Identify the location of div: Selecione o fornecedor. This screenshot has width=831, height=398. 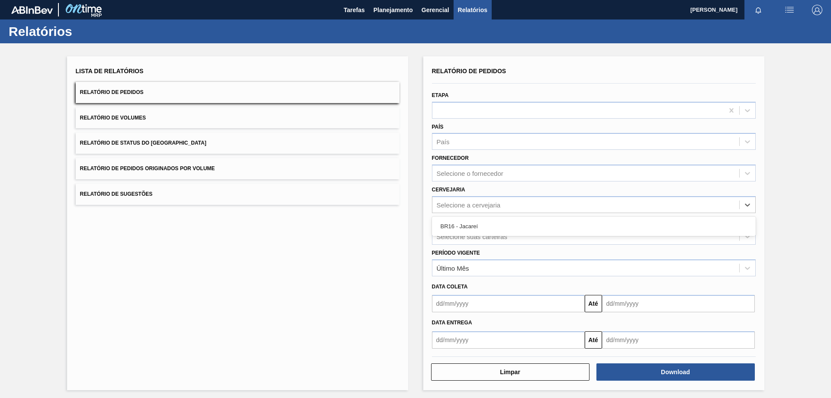
(470, 173).